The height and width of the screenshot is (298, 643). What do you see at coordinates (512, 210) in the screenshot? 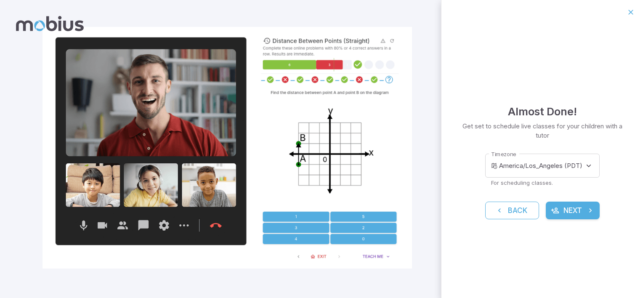
I see `button: Back` at bounding box center [512, 210].